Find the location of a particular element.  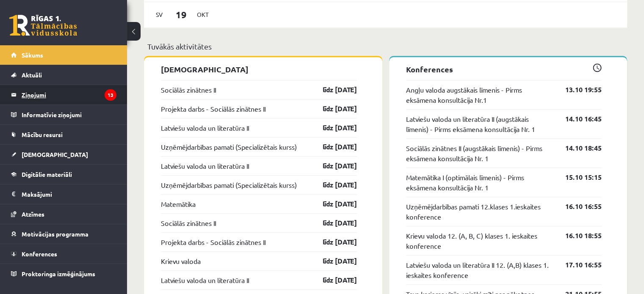

a: Mācību resursi is located at coordinates (64, 135).